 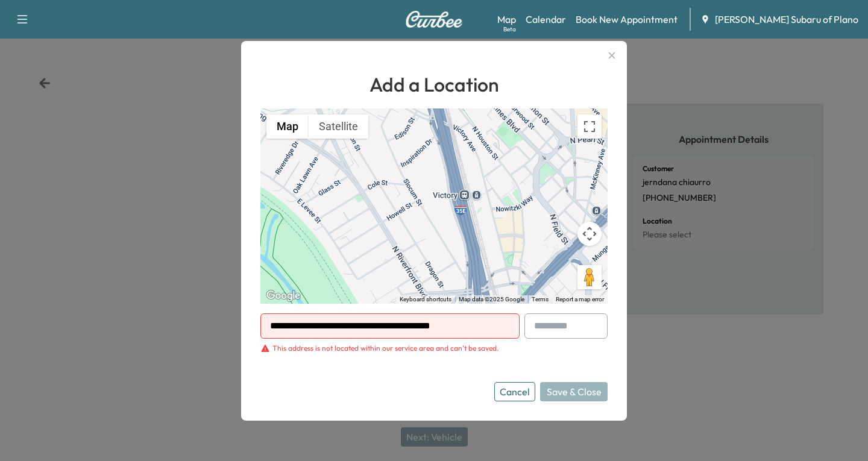 I want to click on button: Toggle fullscreen view, so click(x=590, y=126).